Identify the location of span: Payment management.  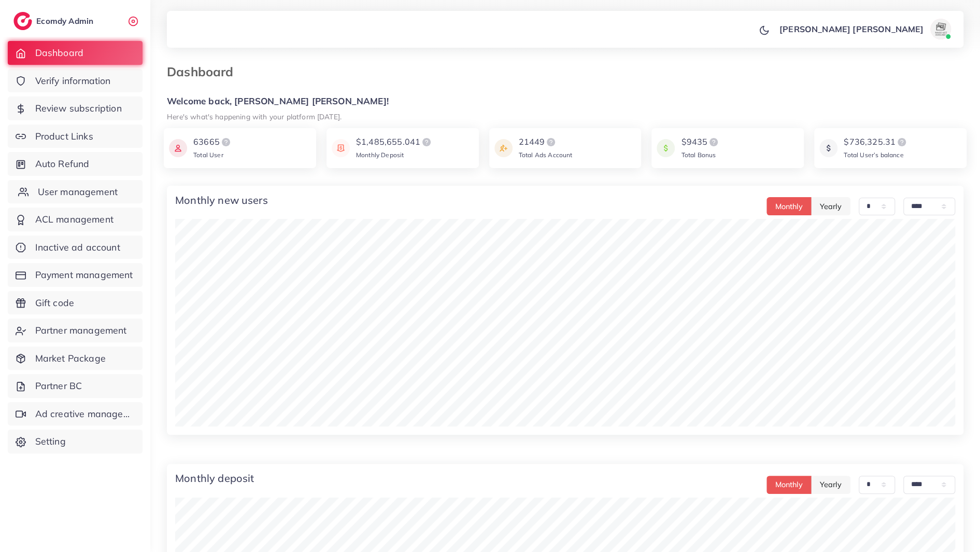
(84, 275).